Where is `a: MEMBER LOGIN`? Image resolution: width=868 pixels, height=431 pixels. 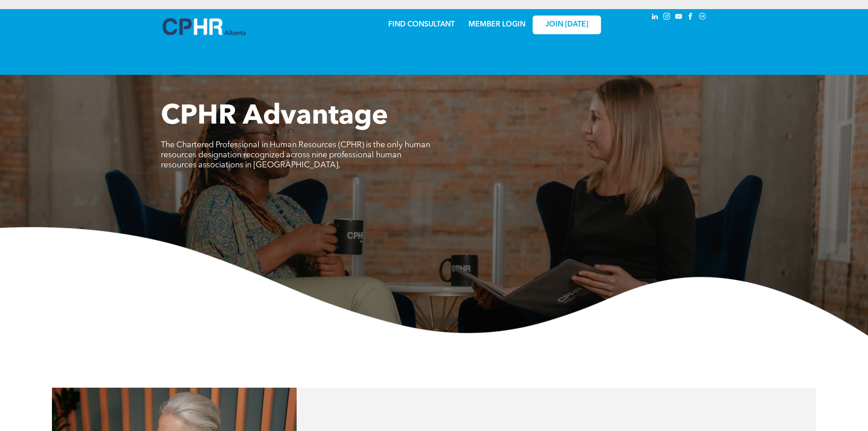 a: MEMBER LOGIN is located at coordinates (497, 24).